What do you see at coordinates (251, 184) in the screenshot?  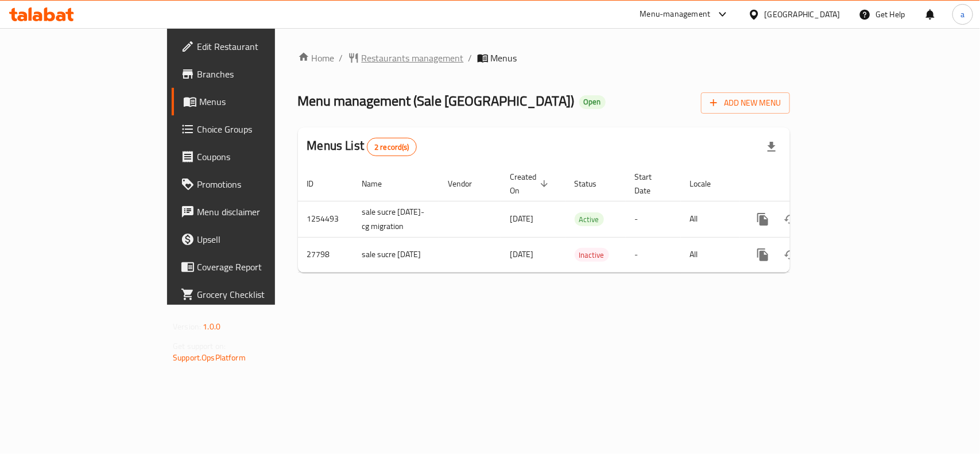 I see `a: Promotions` at bounding box center [251, 184].